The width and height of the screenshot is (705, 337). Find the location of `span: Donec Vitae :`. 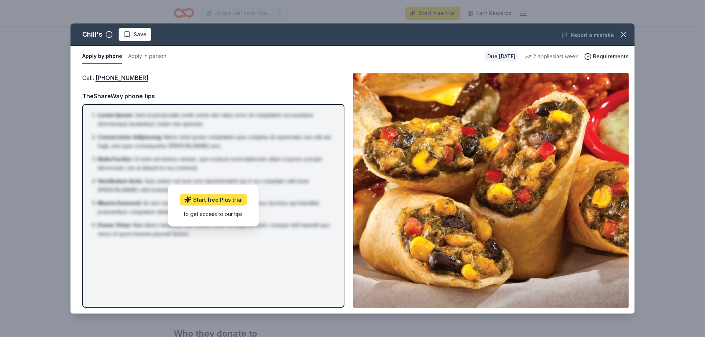

span: Donec Vitae : is located at coordinates (115, 225).